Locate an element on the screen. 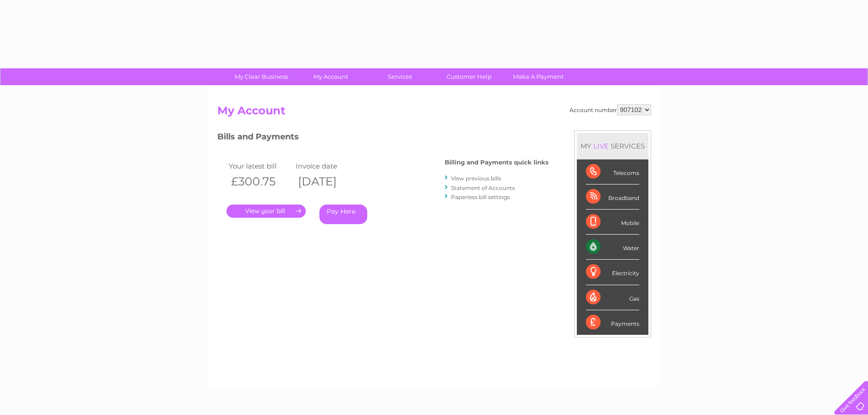  div: Electricity is located at coordinates (613, 272).